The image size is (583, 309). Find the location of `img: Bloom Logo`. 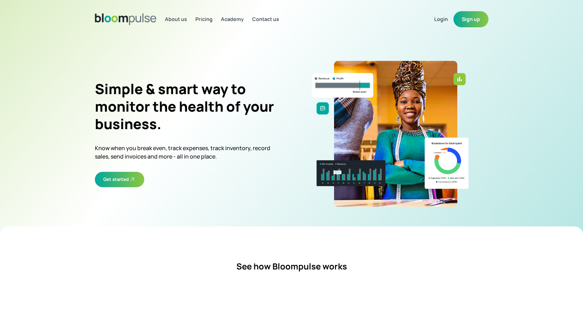

img: Bloom Logo is located at coordinates (126, 19).